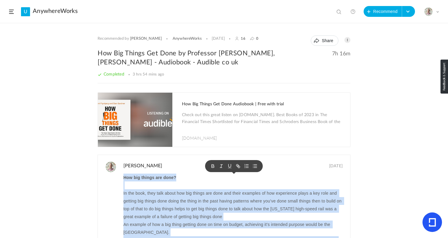  What do you see at coordinates (263, 104) in the screenshot?
I see `h1: How Big Things Get Done Audiobook | Free with trial` at bounding box center [263, 104].